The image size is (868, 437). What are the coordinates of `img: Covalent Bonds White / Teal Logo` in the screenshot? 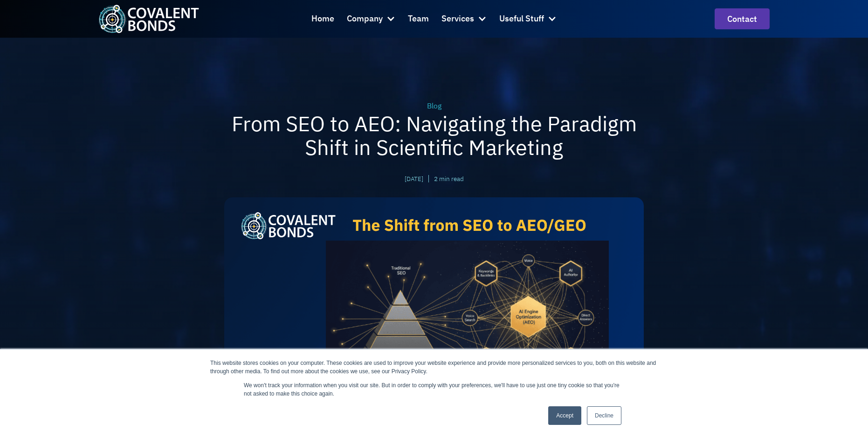 It's located at (148, 19).